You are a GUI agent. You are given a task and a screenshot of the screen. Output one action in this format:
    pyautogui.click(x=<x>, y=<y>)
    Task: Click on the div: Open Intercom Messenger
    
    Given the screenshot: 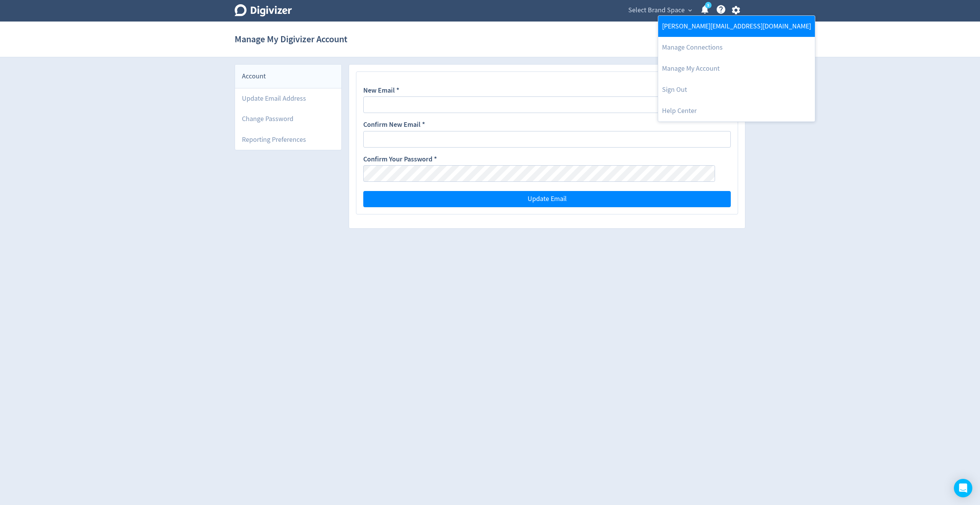 What is the action you would take?
    pyautogui.click(x=964, y=488)
    